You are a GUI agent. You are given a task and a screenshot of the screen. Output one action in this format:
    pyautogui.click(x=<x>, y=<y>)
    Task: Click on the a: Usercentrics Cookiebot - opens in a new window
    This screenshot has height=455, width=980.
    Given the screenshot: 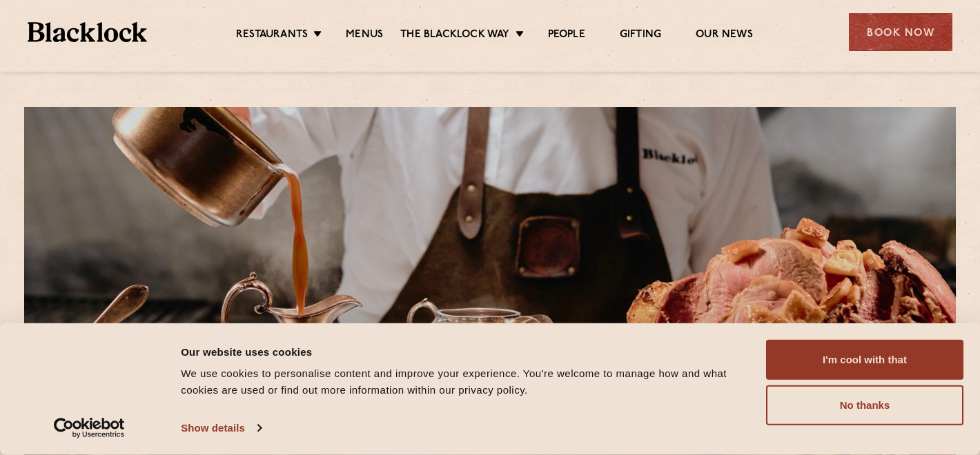 What is the action you would take?
    pyautogui.click(x=89, y=428)
    